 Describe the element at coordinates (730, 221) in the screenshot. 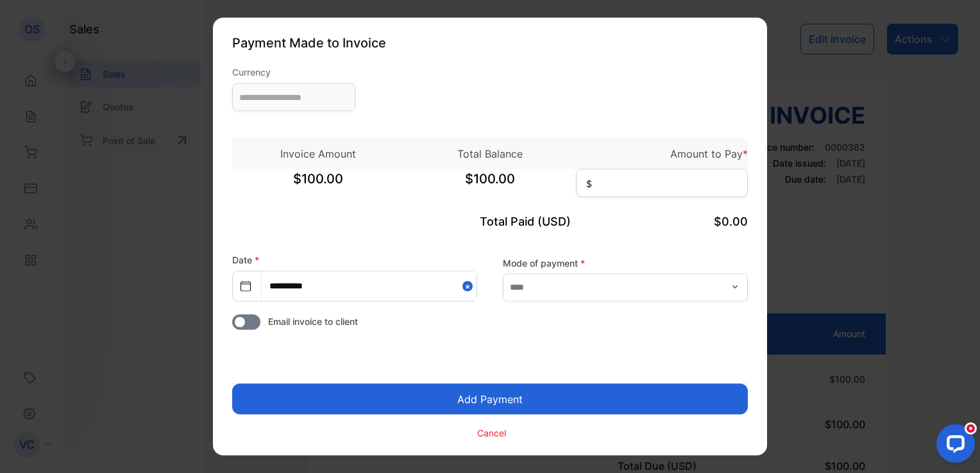

I see `span: $0.00` at that location.